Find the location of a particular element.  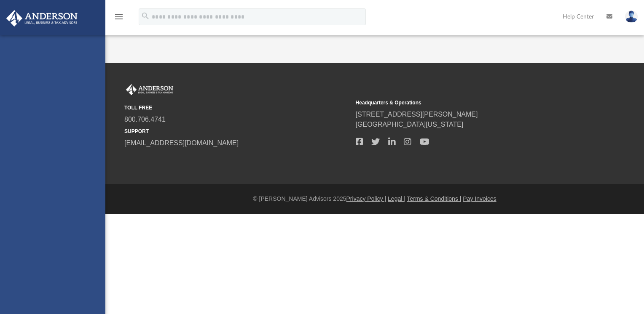

i: menu is located at coordinates (119, 17).